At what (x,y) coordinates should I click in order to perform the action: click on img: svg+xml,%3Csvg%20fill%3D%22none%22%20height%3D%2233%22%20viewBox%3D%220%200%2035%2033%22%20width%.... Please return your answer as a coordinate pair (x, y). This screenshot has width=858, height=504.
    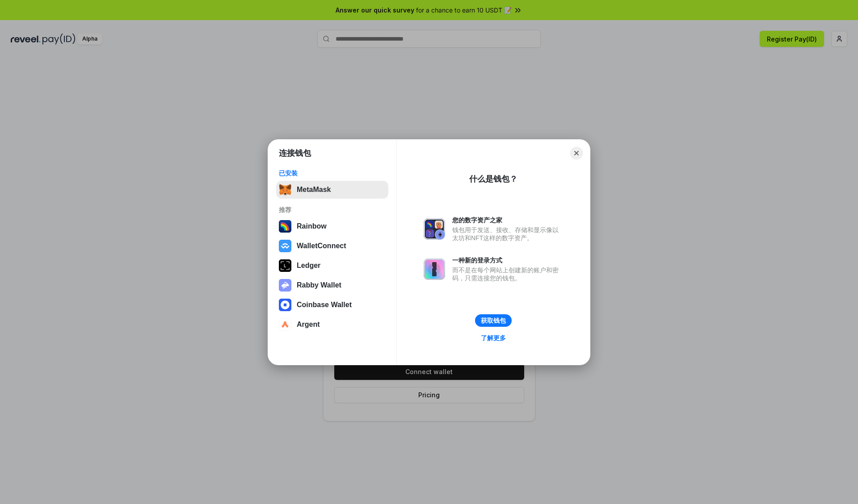
    Looking at the image, I should click on (285, 190).